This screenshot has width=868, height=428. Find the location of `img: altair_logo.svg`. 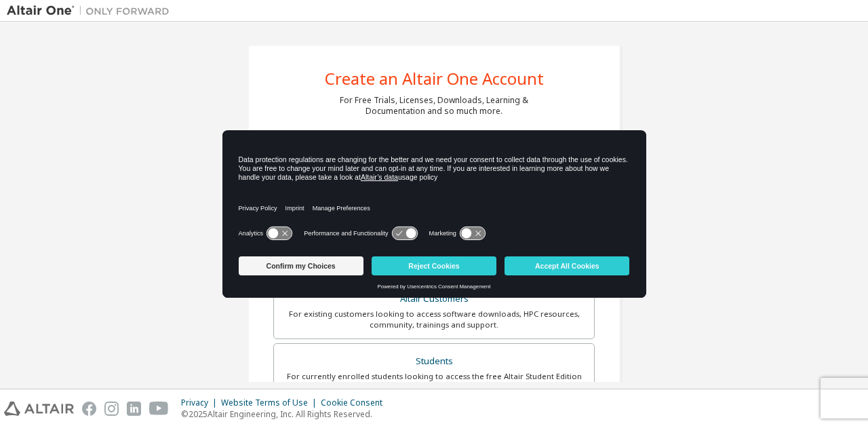

img: altair_logo.svg is located at coordinates (39, 409).